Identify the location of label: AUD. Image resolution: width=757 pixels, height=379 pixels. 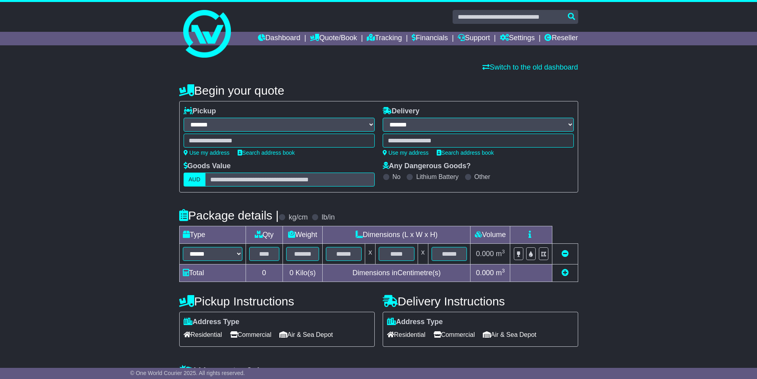
(195, 179).